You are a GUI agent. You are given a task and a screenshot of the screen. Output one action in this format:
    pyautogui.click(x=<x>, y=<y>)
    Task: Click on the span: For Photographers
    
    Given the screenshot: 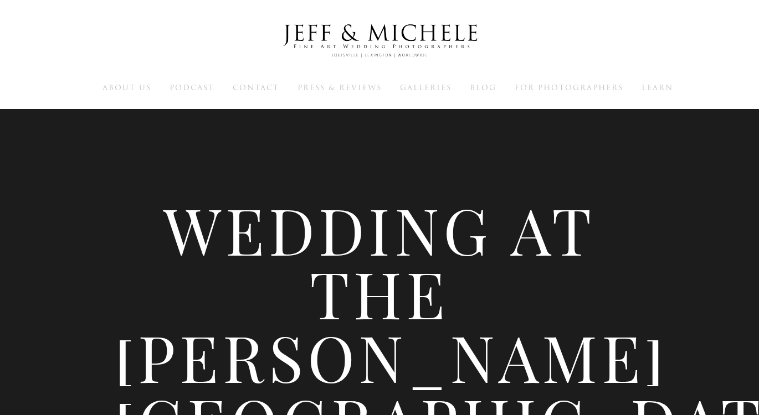 What is the action you would take?
    pyautogui.click(x=569, y=88)
    